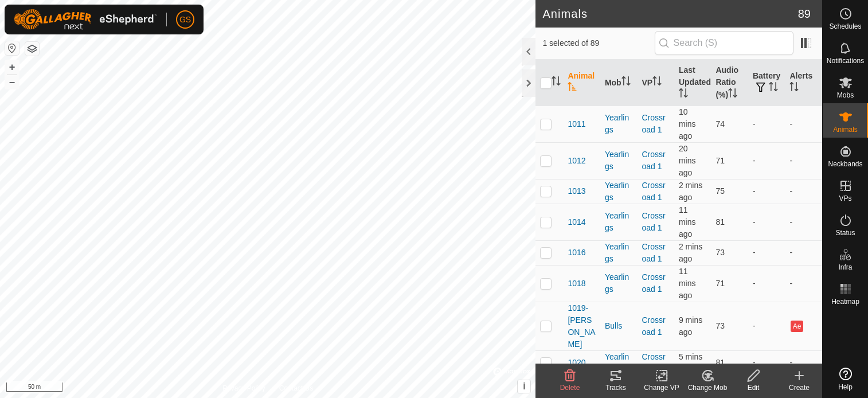 The height and width of the screenshot is (398, 868). Describe the element at coordinates (524, 386) in the screenshot. I see `span: i` at that location.